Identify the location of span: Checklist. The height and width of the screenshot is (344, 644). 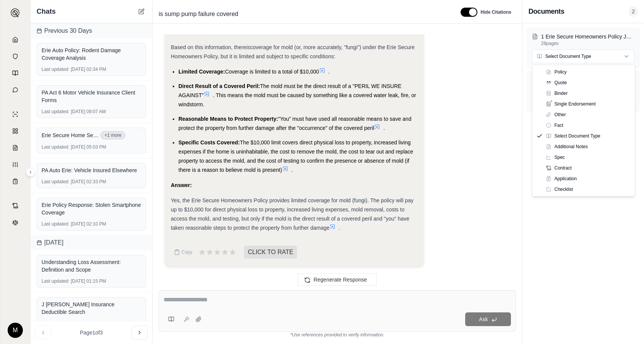
(563, 189).